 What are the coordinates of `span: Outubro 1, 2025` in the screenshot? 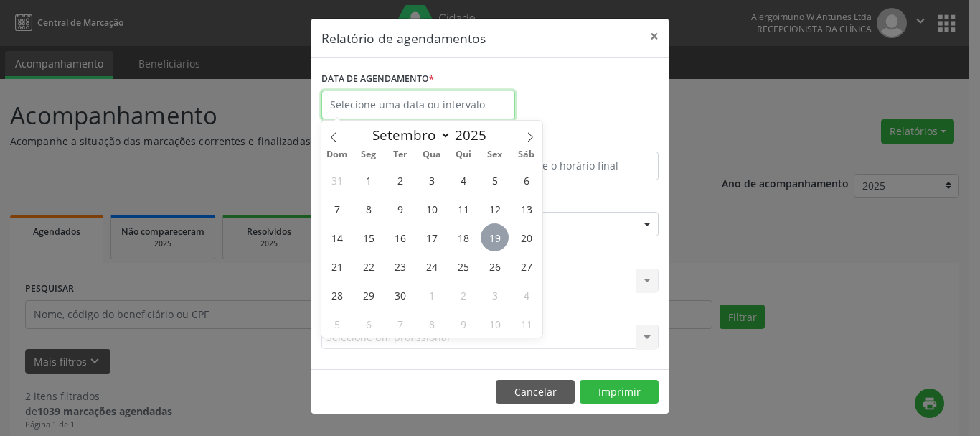 It's located at (431, 294).